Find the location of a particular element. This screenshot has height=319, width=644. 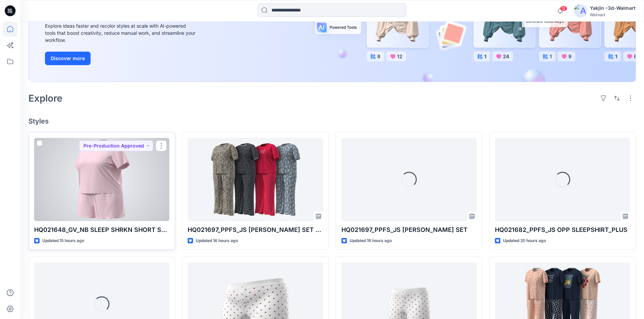

img: avatar is located at coordinates (580, 11).